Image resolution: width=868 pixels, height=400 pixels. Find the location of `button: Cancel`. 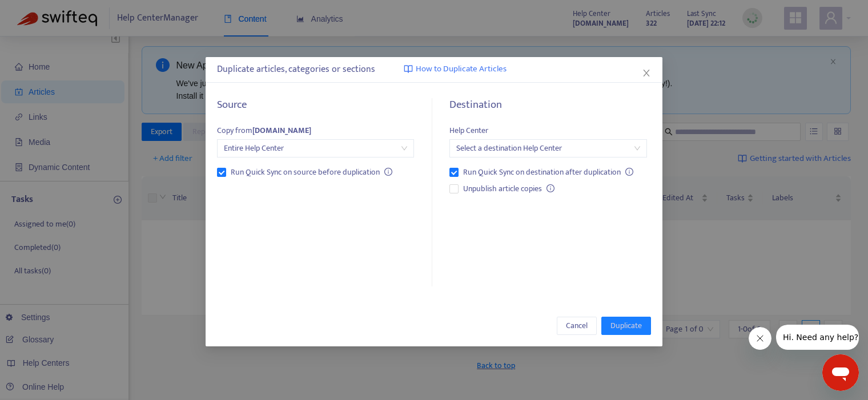

button: Cancel is located at coordinates (576, 326).